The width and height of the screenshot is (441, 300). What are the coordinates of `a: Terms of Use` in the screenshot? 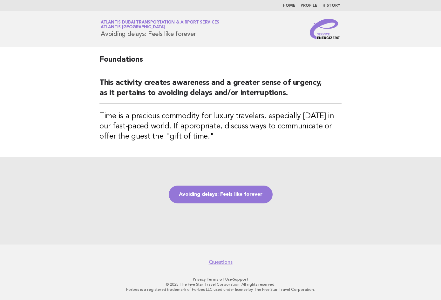 It's located at (219, 279).